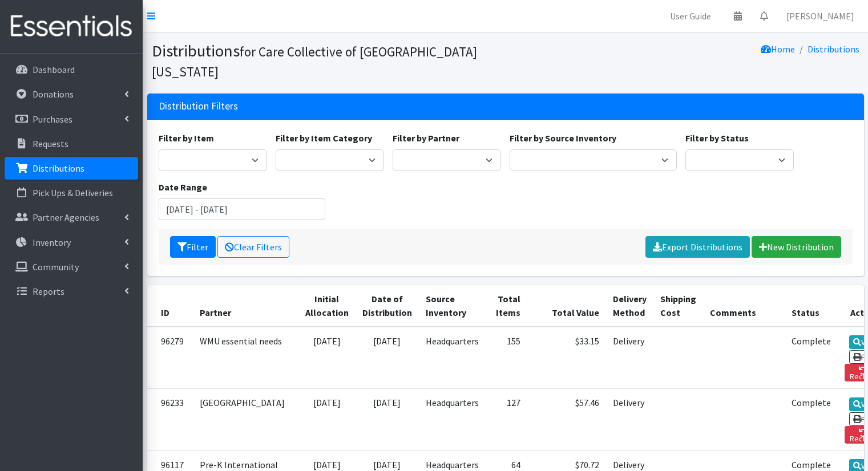  Describe the element at coordinates (198, 106) in the screenshot. I see `h3: Distribution Filters` at that location.